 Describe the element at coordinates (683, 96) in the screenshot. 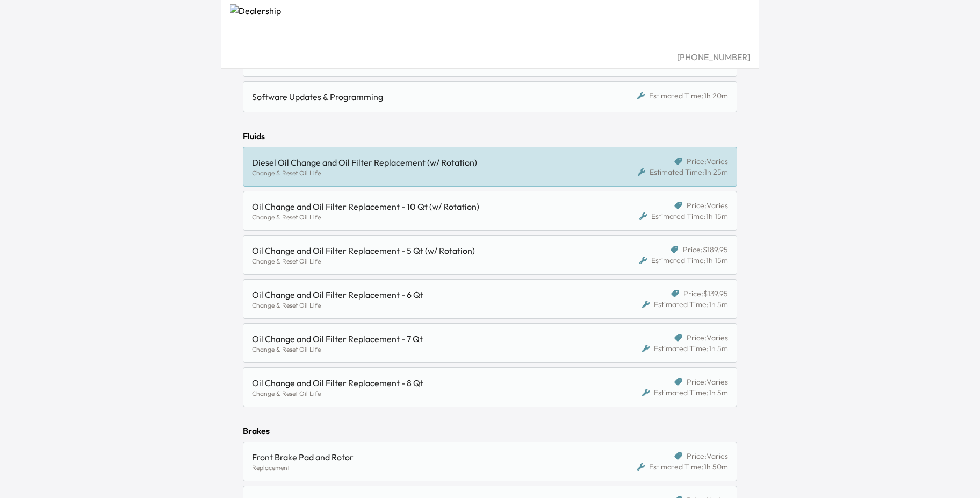

I see `div: Estimated Time: 1h 20m` at that location.